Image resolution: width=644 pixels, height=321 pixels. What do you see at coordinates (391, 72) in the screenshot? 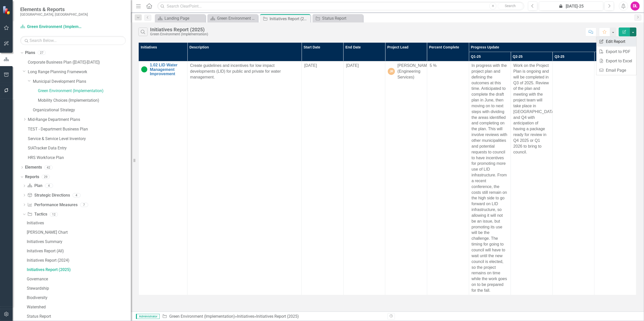
I see `div: JR` at bounding box center [391, 72].